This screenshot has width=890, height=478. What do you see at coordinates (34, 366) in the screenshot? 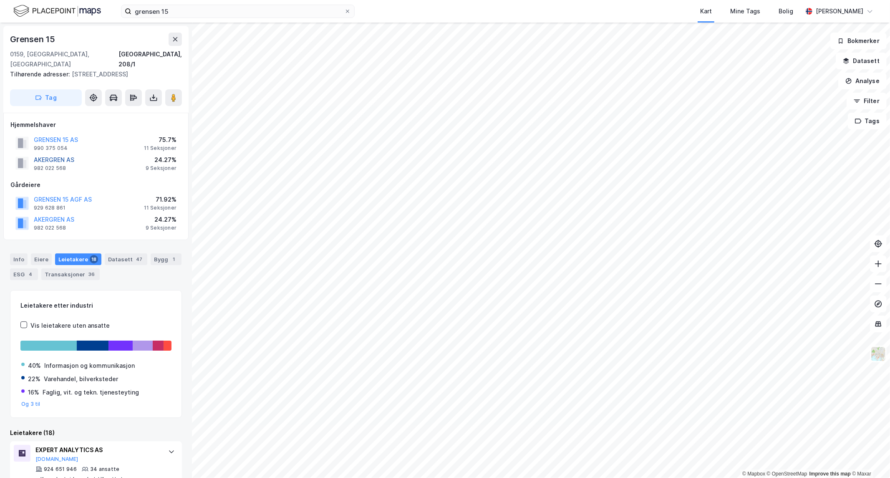
I see `div: 40%` at bounding box center [34, 366].